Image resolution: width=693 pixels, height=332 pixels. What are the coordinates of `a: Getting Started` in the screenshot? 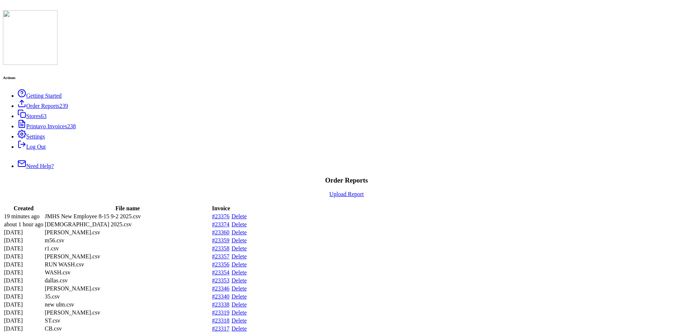 It's located at (39, 95).